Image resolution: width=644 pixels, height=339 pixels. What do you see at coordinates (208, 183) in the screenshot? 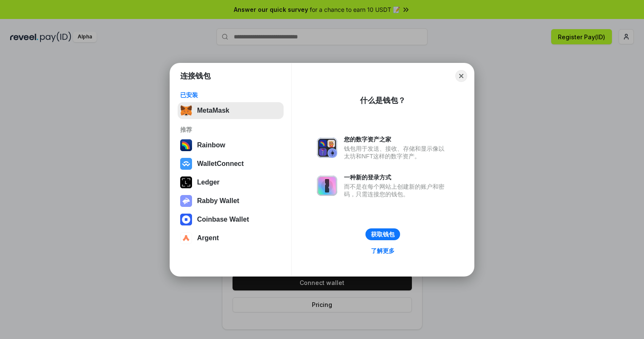
I see `div: Ledger` at bounding box center [208, 183].